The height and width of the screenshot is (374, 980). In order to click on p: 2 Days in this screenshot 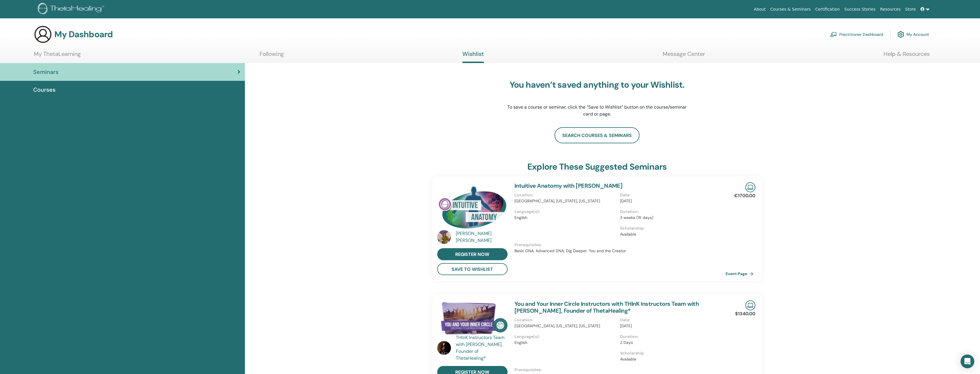, I will do `click(671, 342)`.